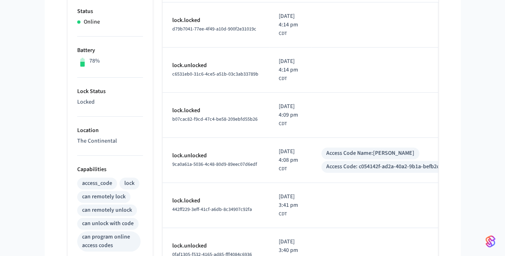 Image resolution: width=505 pixels, height=256 pixels. Describe the element at coordinates (109, 242) in the screenshot. I see `div: can program online access codes` at that location.